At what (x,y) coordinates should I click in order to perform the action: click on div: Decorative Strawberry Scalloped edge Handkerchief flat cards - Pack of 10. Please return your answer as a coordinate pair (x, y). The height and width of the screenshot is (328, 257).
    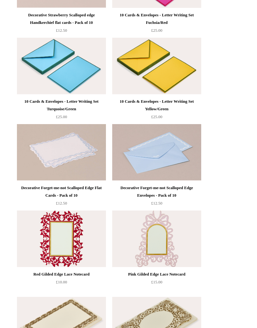
    Looking at the image, I should click on (61, 19).